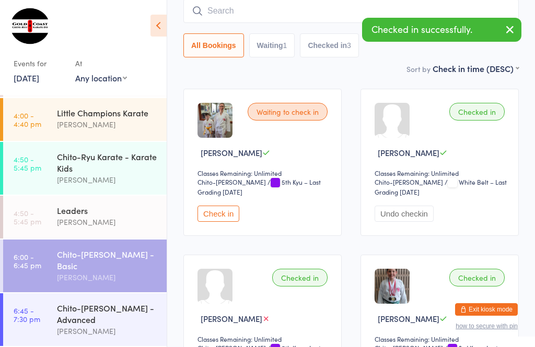  What do you see at coordinates (27, 120) in the screenshot?
I see `time: 4:00 - 4:40 pm` at bounding box center [27, 120].